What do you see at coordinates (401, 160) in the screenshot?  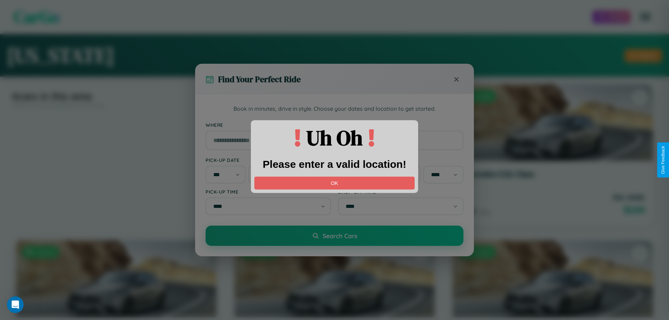 I see `label: Drop-off Date` at bounding box center [401, 160].